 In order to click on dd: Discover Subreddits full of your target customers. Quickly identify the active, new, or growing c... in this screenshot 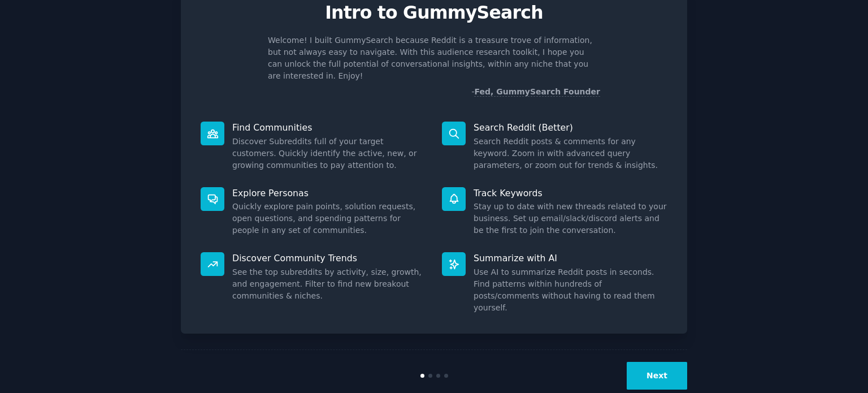, I will do `click(329, 153)`.